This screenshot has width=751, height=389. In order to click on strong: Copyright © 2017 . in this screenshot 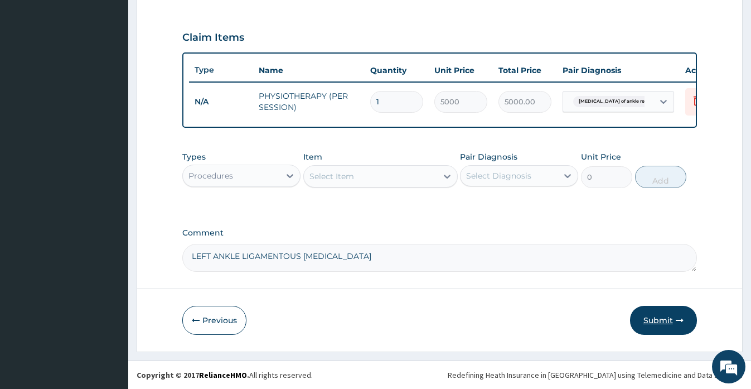, I will do `click(193, 375)`.